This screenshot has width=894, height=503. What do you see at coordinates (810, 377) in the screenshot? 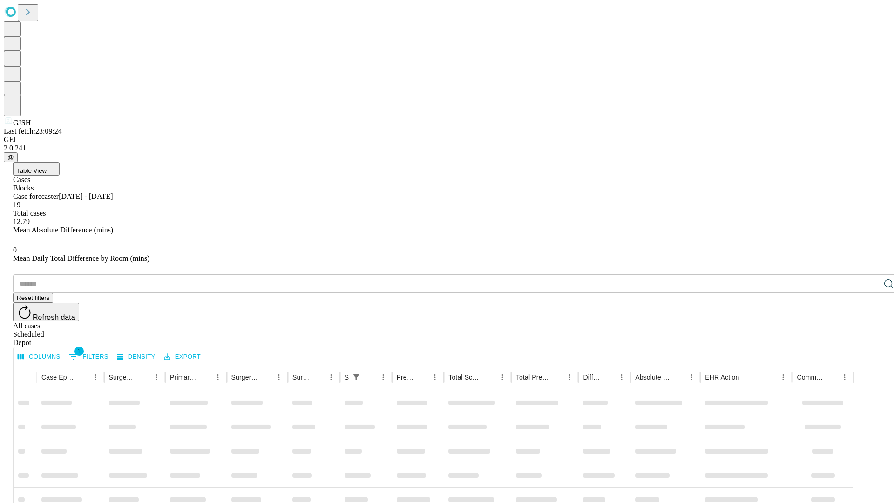
I see `div: Comments` at bounding box center [810, 377].